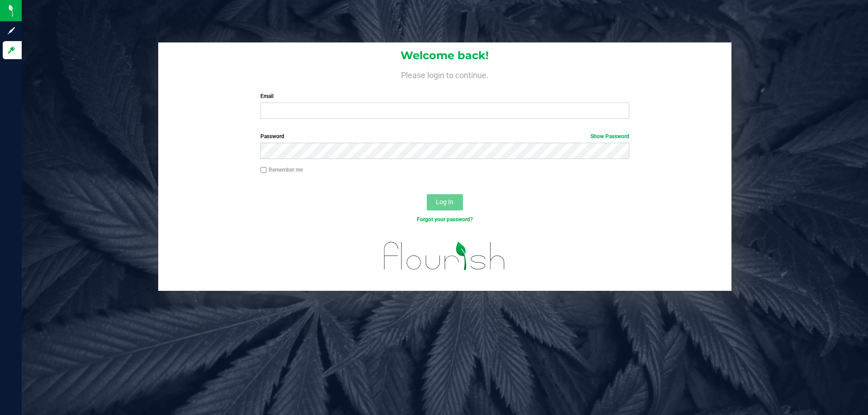 This screenshot has width=868, height=415. What do you see at coordinates (263, 170) in the screenshot?
I see `input: Remember me` at bounding box center [263, 170].